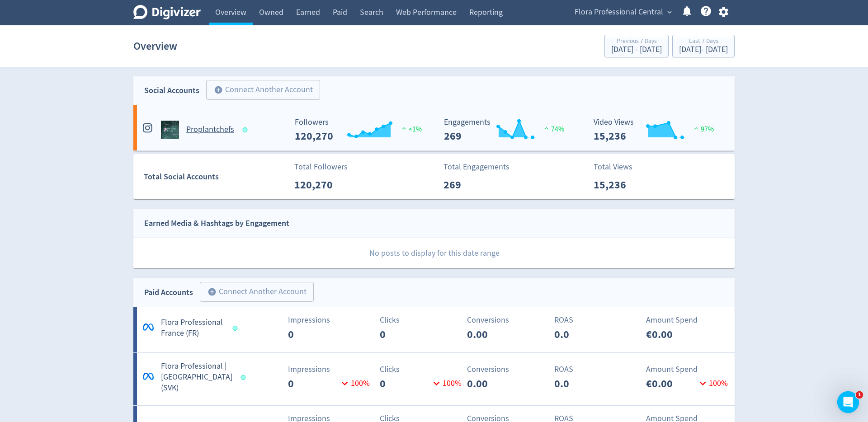 Image resolution: width=868 pixels, height=422 pixels. Describe the element at coordinates (704, 41) in the screenshot. I see `div: Last 7 Days` at that location.